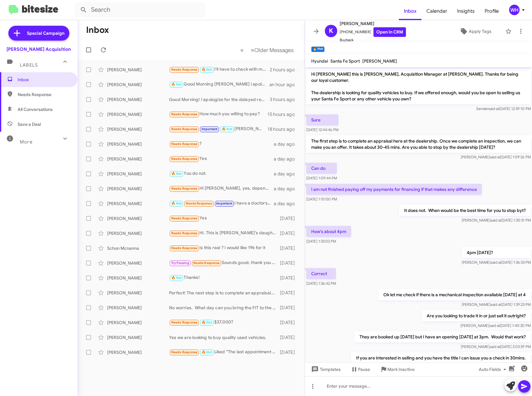  Describe the element at coordinates (44, 79) in the screenshot. I see `span: Inbox` at that location.